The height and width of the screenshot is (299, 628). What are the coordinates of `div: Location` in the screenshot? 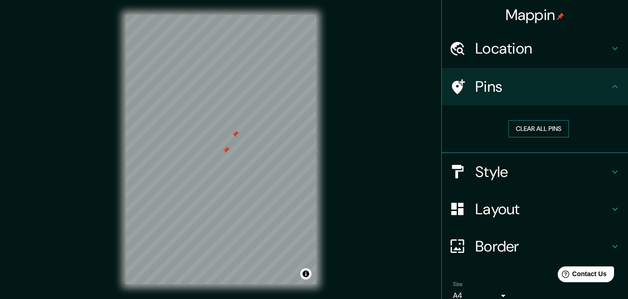 It's located at (535, 48).